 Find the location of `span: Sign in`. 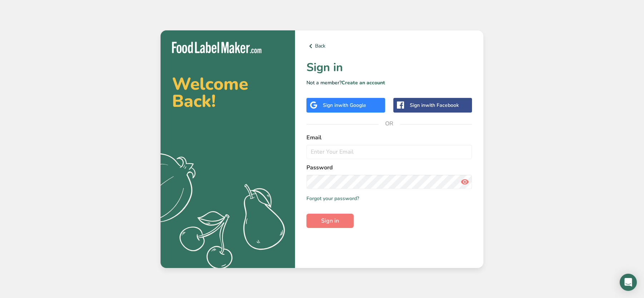

span: Sign in is located at coordinates (330, 220).